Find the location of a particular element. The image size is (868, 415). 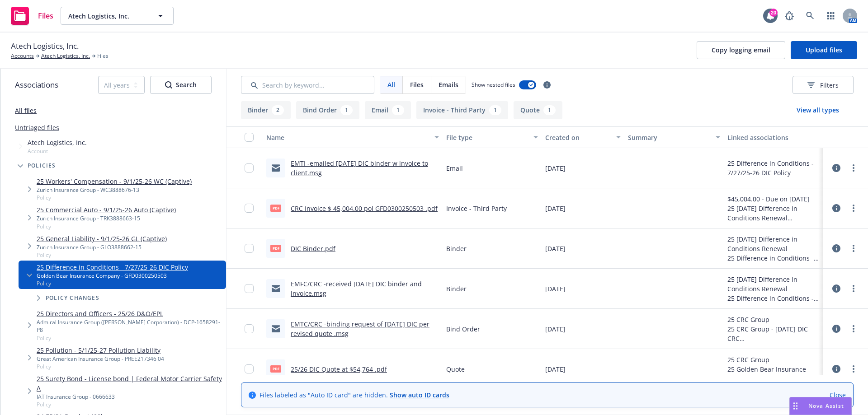

button: Created on is located at coordinates (583, 138).